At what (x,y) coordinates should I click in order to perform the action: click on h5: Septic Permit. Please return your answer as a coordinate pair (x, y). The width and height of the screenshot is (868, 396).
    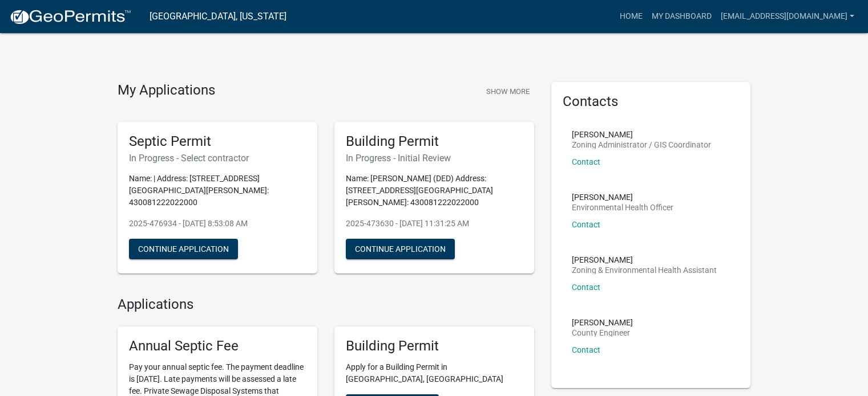
    Looking at the image, I should click on (217, 141).